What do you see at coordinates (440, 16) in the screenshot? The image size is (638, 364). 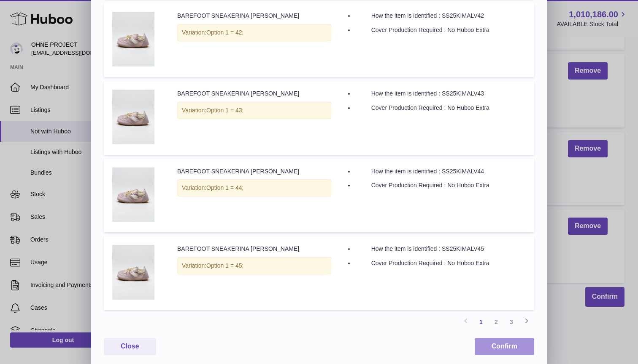 I see `li: How the item is identified : SS25KIMALV42` at bounding box center [440, 16].